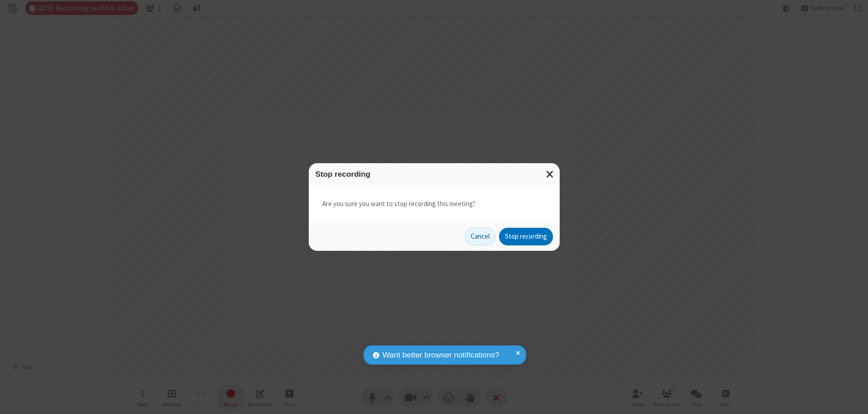 The height and width of the screenshot is (414, 868). Describe the element at coordinates (550, 174) in the screenshot. I see `button: Close modal` at that location.